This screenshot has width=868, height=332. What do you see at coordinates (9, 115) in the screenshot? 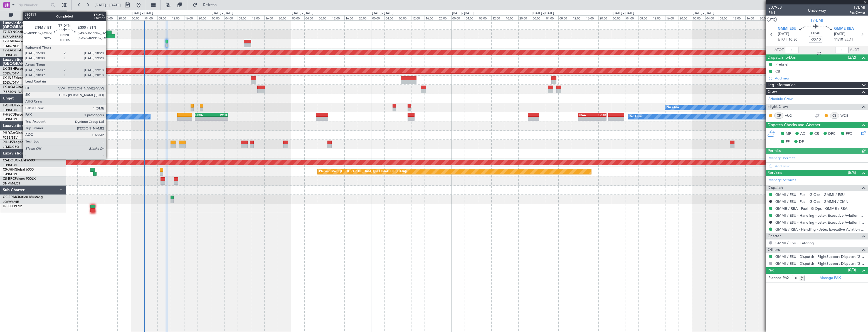
I see `span: F-HECD` at bounding box center [9, 115].